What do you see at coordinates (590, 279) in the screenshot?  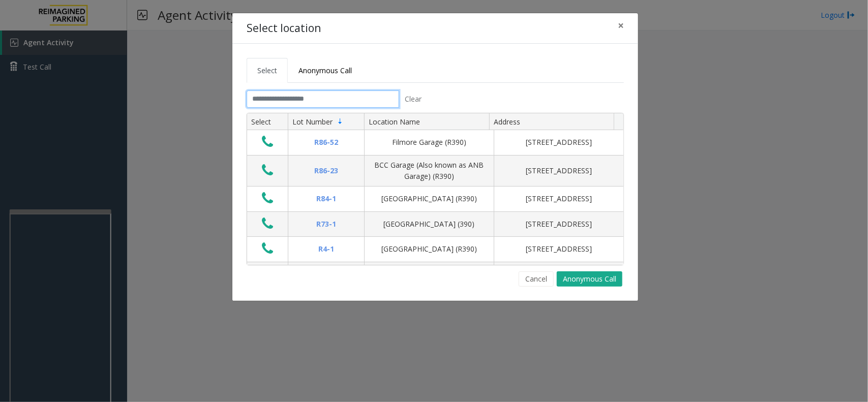 I see `button: Anonymous Call` at bounding box center [590, 279].